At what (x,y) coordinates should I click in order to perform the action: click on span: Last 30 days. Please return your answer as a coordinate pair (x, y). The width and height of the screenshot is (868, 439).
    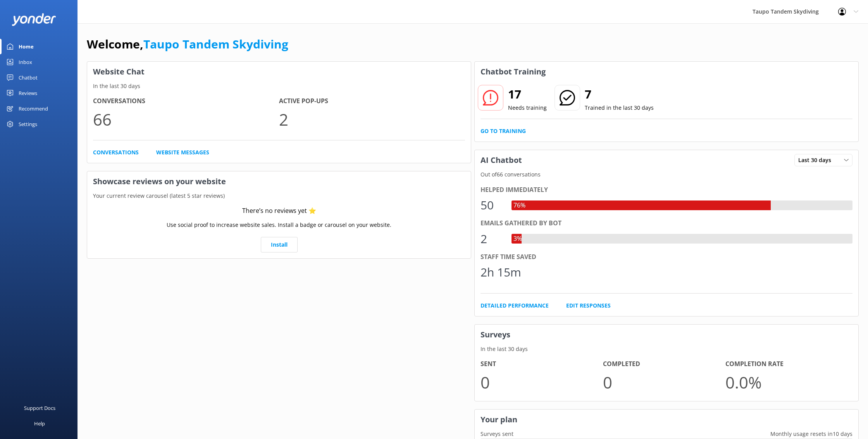
    Looking at the image, I should click on (817, 160).